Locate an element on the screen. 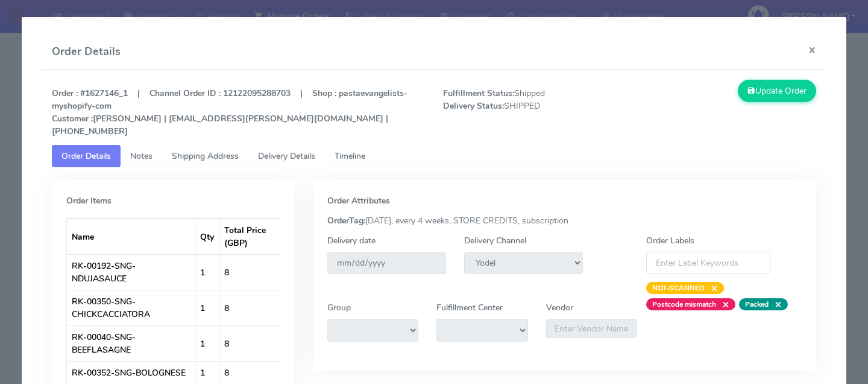 The height and width of the screenshot is (384, 868). button: Close is located at coordinates (812, 50).